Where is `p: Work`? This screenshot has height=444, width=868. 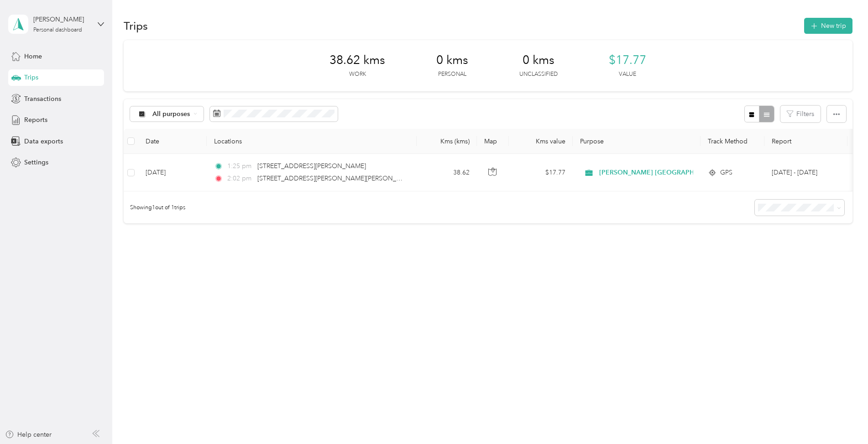
p: Work is located at coordinates (357, 75).